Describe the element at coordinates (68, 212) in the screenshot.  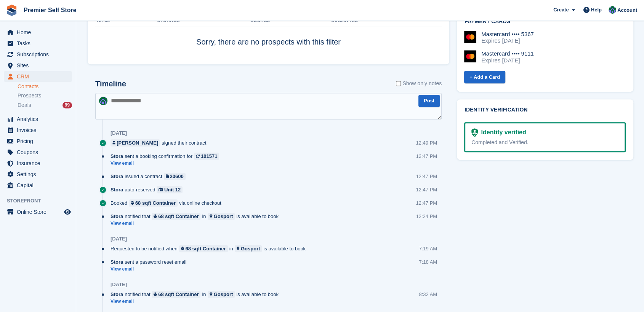
I see `a: Preview store` at that location.